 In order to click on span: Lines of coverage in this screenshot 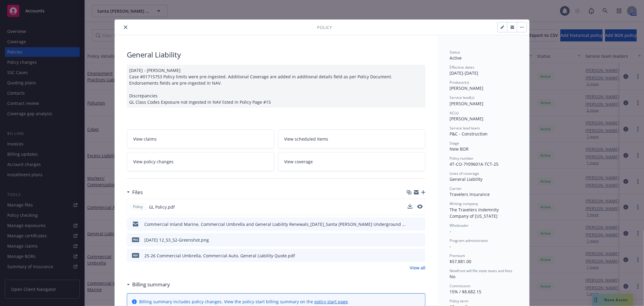, I will do `click(465, 173)`.